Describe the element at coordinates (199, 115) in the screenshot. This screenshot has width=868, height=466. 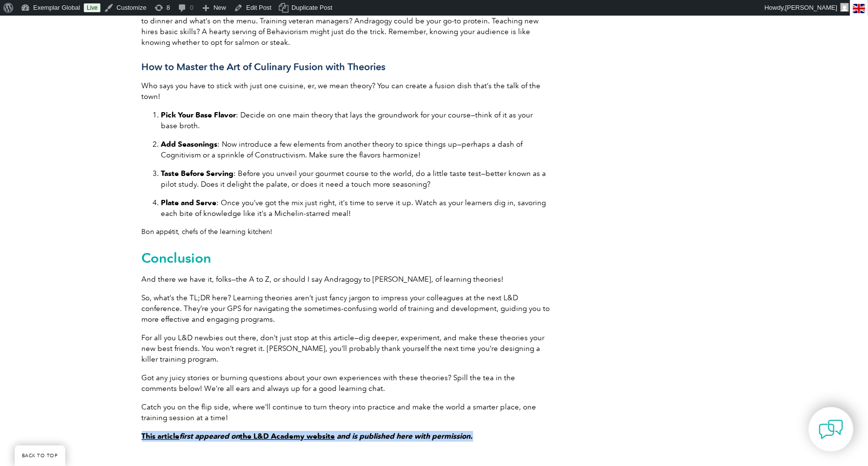
I see `strong: Pick Your Base Flavor` at that location.